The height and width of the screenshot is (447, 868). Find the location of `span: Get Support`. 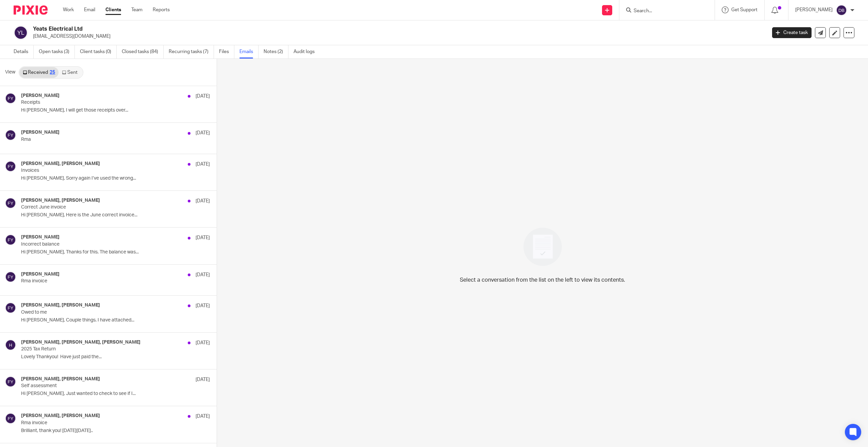

span: Get Support is located at coordinates (745, 10).